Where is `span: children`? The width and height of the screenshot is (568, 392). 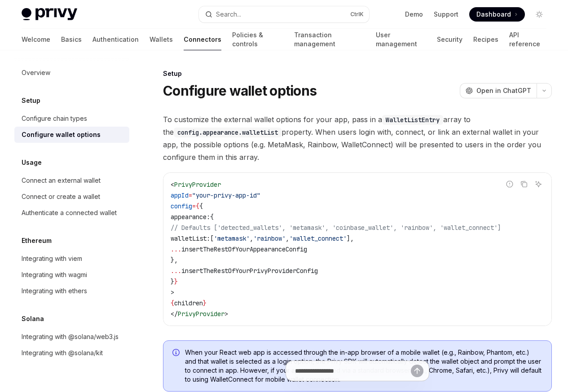 span: children is located at coordinates (188, 303).